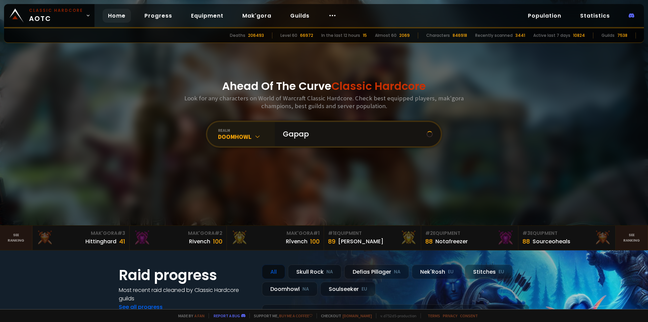 The width and height of the screenshot is (648, 322). What do you see at coordinates (434, 315) in the screenshot?
I see `a: Terms` at bounding box center [434, 315].